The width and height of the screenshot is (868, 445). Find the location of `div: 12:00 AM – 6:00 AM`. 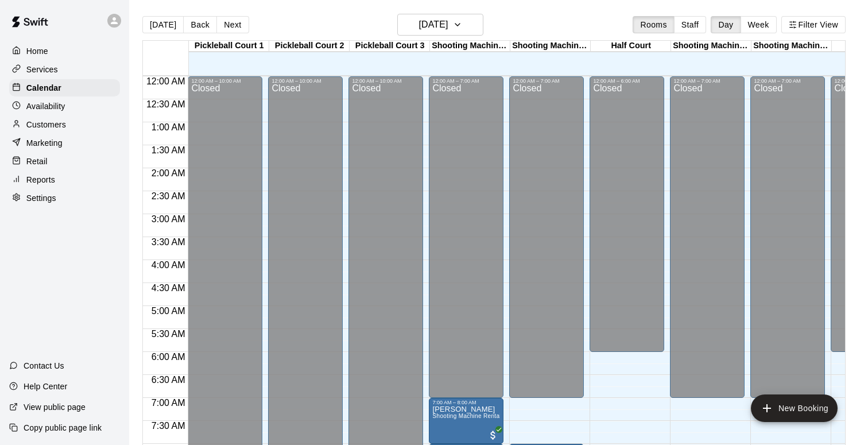

div: 12:00 AM – 6:00 AM is located at coordinates (628, 81).